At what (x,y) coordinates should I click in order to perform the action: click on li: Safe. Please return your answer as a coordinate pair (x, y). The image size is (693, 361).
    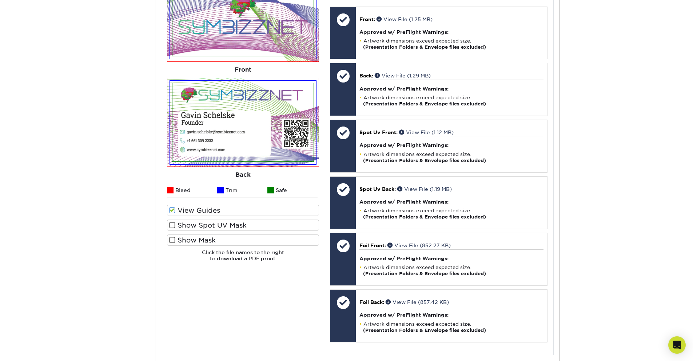
    Looking at the image, I should click on (292, 190).